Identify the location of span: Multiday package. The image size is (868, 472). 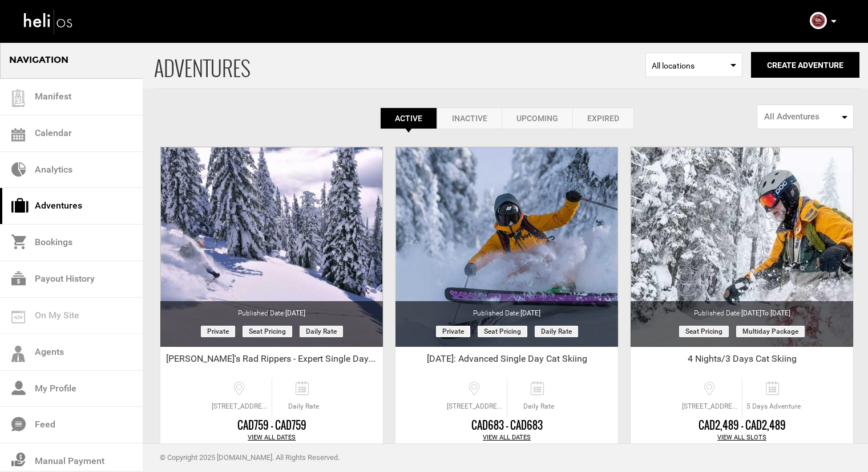
(771, 331).